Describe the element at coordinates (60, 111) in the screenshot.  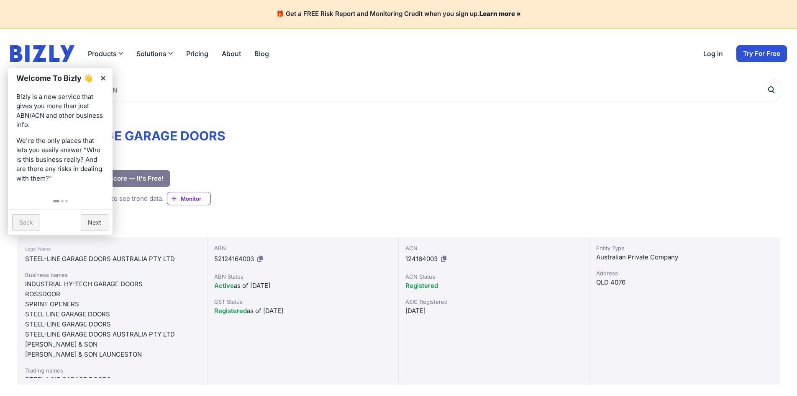
I see `p: Bizly is a new service that gives you more than just ABN/ACN and other business info.` at that location.